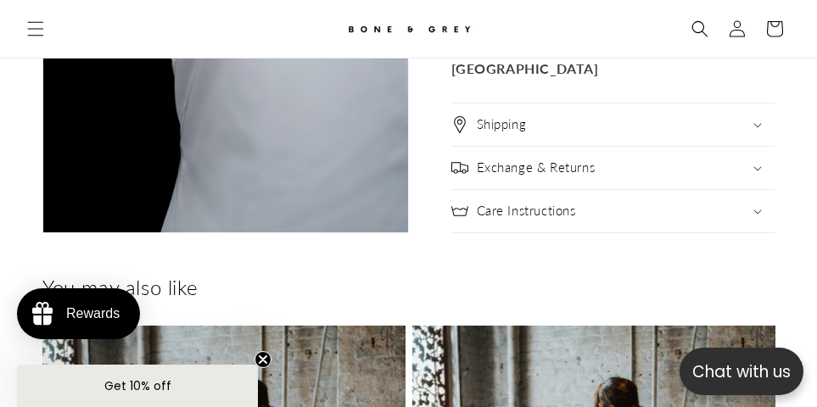 This screenshot has height=407, width=817. Describe the element at coordinates (614, 125) in the screenshot. I see `summary: Shipping` at that location.